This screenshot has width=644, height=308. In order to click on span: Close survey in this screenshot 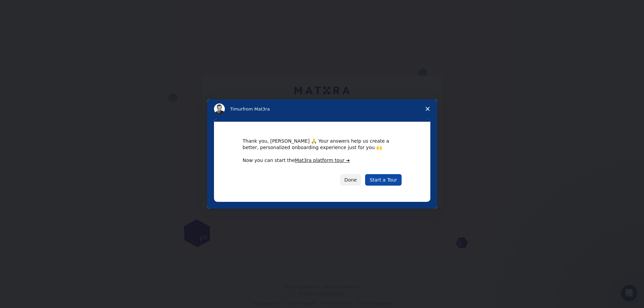, I will do `click(427, 109)`.